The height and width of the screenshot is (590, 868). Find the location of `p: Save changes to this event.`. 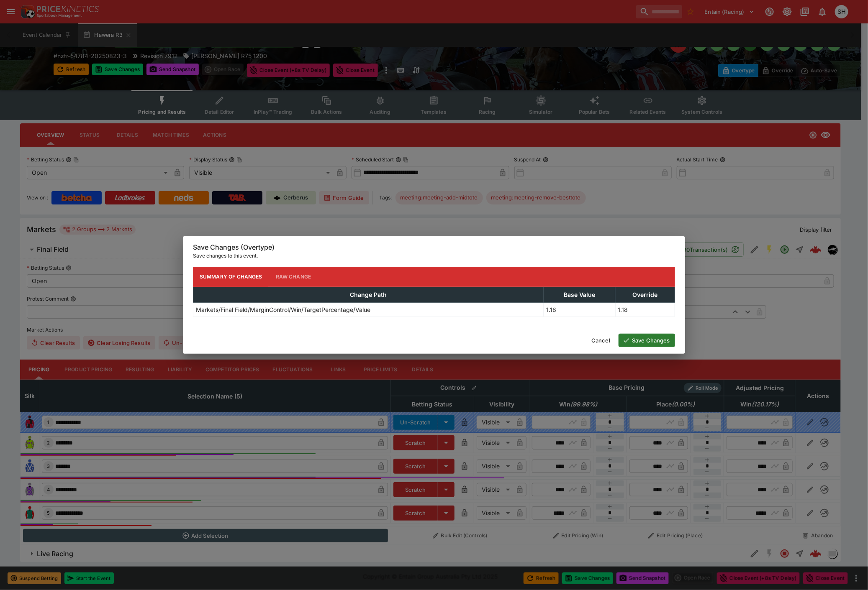

p: Save changes to this event. is located at coordinates (434, 255).